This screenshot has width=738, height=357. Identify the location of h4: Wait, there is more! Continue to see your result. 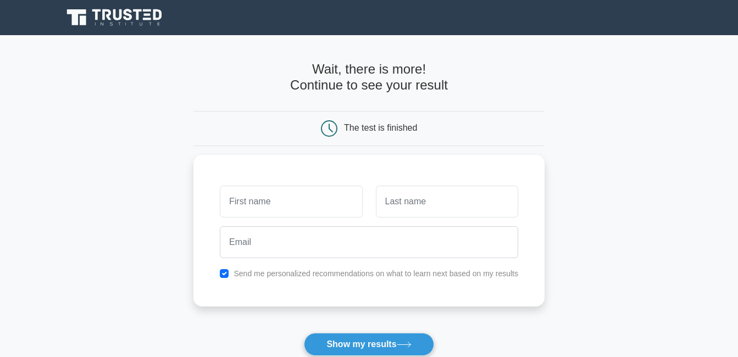
(369, 77).